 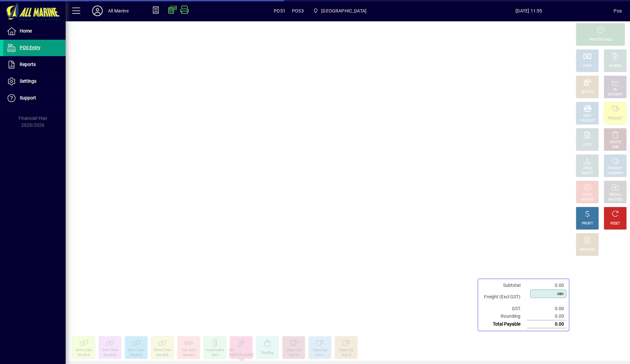 I want to click on div: LINE, so click(x=615, y=147).